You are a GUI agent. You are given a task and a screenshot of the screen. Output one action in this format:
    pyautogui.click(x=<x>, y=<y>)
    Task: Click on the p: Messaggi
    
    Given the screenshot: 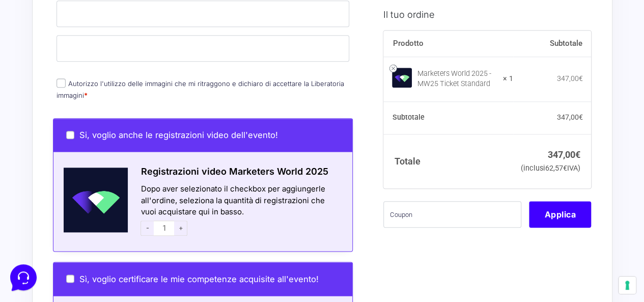 What is the action you would take?
    pyautogui.click(x=102, y=227)
    